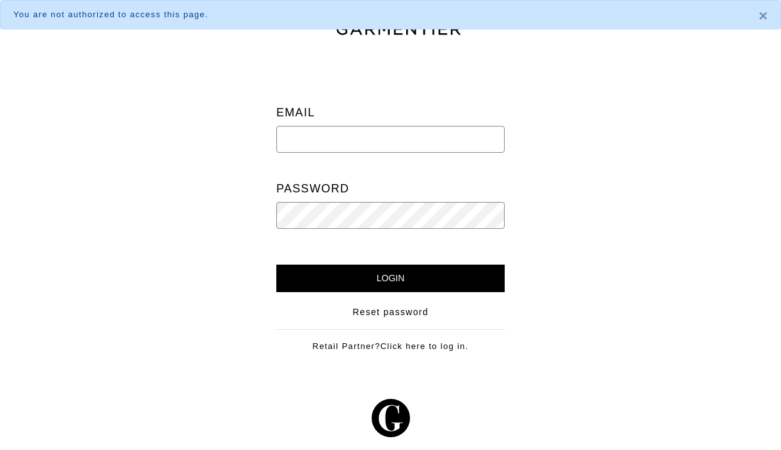 This screenshot has height=450, width=781. I want to click on a: Reset password, so click(390, 312).